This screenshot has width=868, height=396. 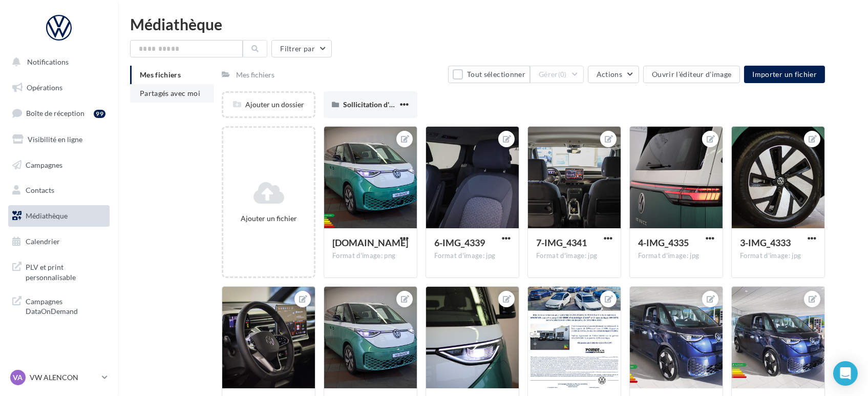 I want to click on span: Boîte de réception, so click(x=55, y=113).